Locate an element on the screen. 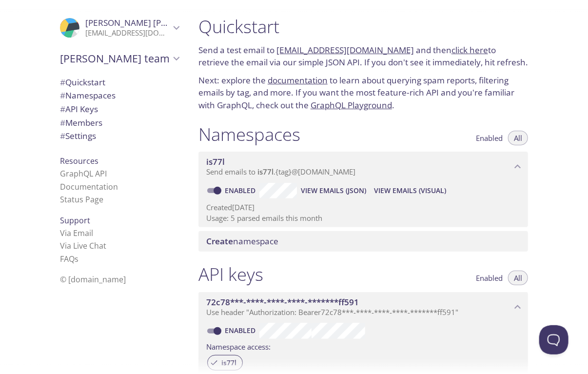 The height and width of the screenshot is (374, 588). a: click here is located at coordinates (469, 50).